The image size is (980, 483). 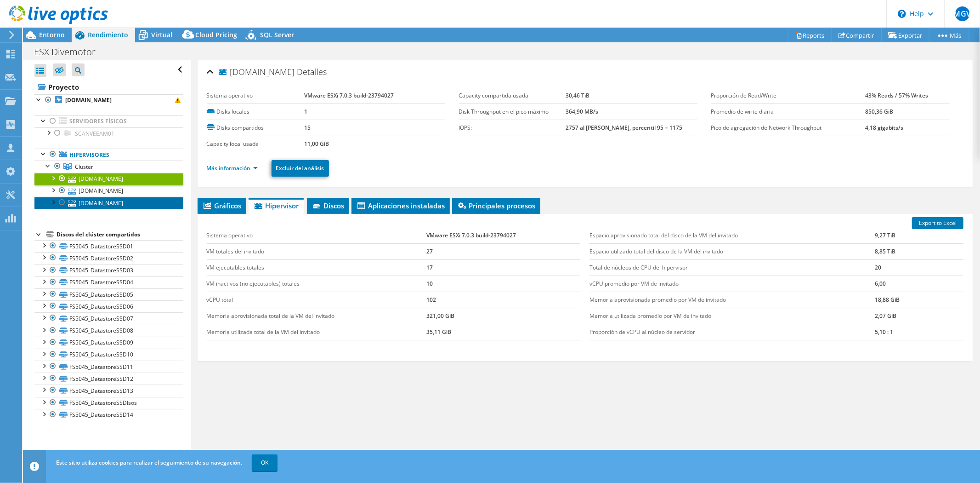 What do you see at coordinates (880, 111) in the screenshot?
I see `b: 850,36 GiB` at bounding box center [880, 111].